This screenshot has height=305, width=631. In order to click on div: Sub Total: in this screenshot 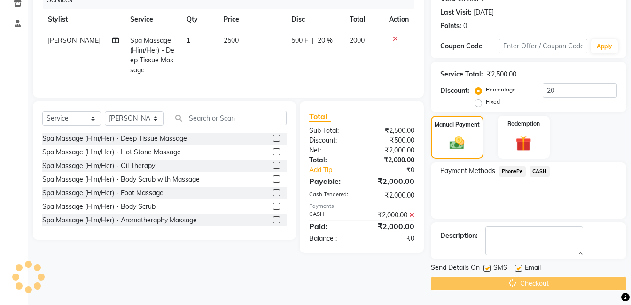, I will do `click(332, 131)`.